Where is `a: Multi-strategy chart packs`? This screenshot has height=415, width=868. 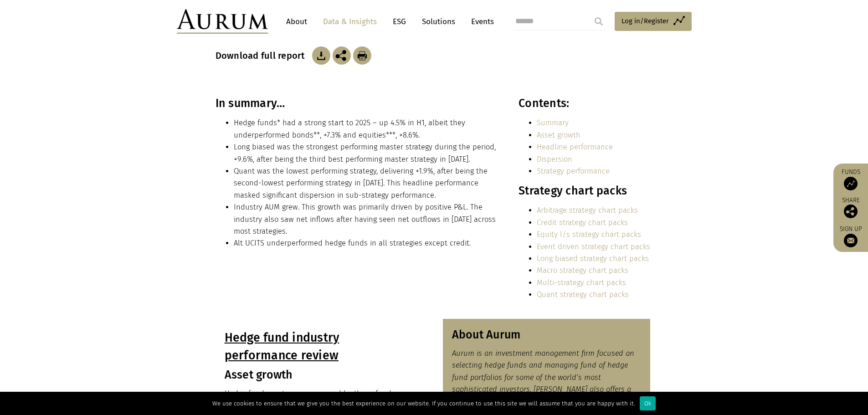
a: Multi-strategy chart packs is located at coordinates (581, 282).